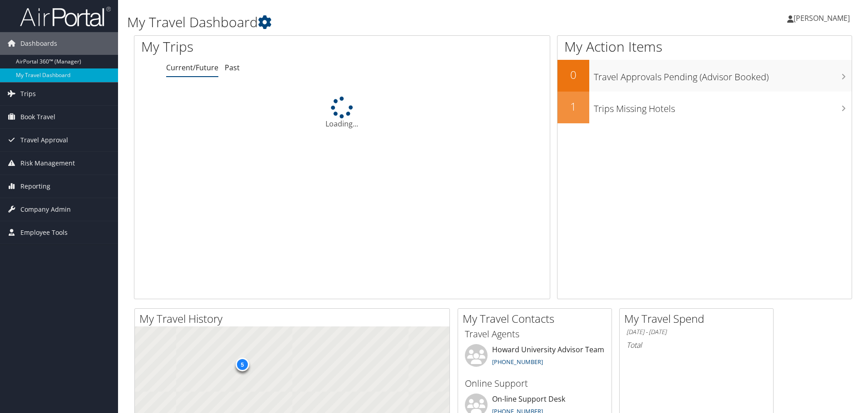 This screenshot has width=868, height=413. I want to click on span: Travel Approval, so click(44, 140).